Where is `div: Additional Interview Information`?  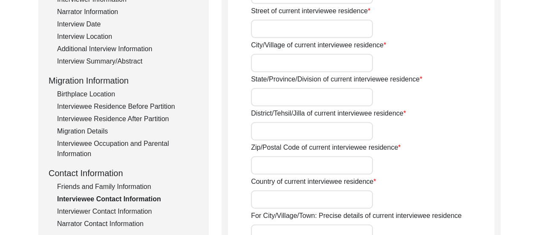 div: Additional Interview Information is located at coordinates (128, 49).